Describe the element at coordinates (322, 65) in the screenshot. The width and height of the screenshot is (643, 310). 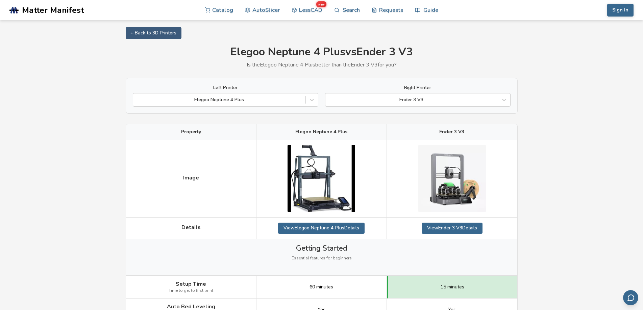
I see `p: Is the Elegoo Neptune 4 Plus better than the Ender 3 V3 for you?` at that location.